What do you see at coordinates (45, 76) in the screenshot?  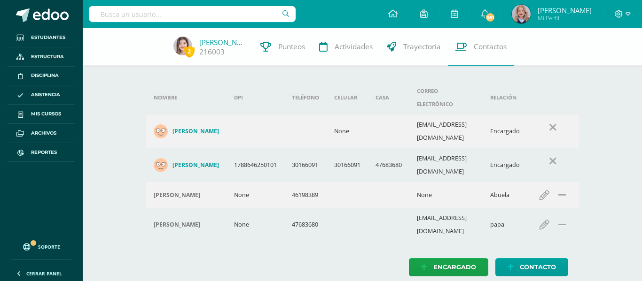 I see `span: Disciplina` at bounding box center [45, 76].